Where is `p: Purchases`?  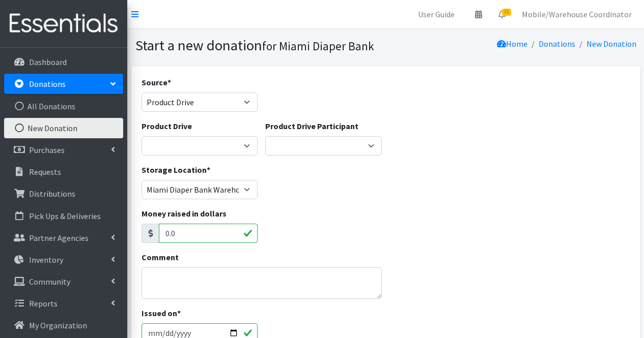 p: Purchases is located at coordinates (47, 150).